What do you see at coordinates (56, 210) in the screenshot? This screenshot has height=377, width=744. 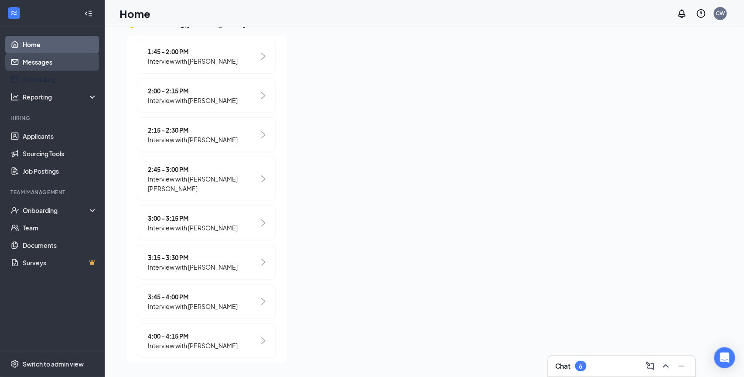 I see `div: Onboarding` at bounding box center [56, 210].